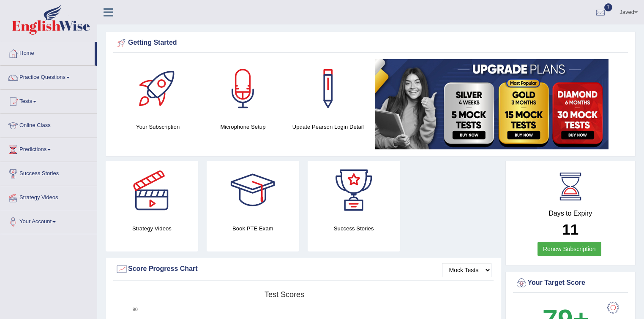 The height and width of the screenshot is (319, 644). I want to click on h4: Update Pearson Login Detail, so click(328, 127).